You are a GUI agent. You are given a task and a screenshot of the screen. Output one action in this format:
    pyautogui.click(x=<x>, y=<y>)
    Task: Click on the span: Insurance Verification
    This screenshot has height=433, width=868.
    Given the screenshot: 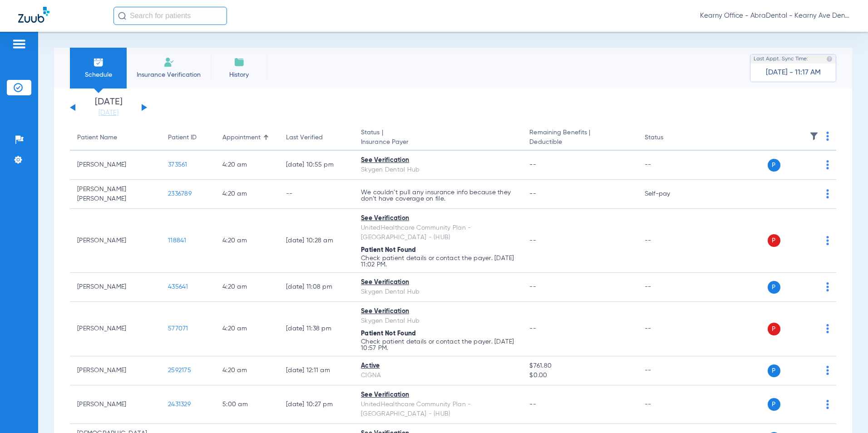 What is the action you would take?
    pyautogui.click(x=168, y=75)
    